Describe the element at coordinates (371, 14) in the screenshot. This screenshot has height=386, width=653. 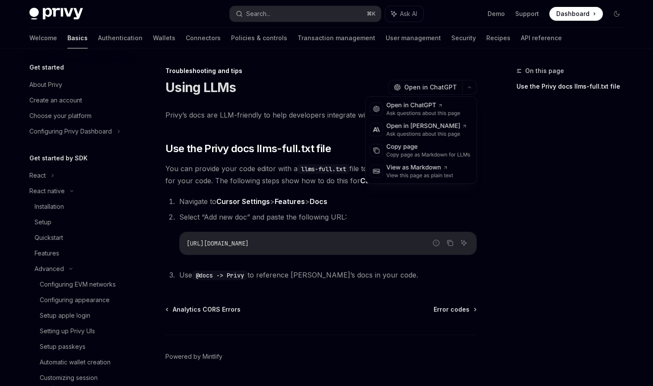
I see `span: ⌘ K` at that location.